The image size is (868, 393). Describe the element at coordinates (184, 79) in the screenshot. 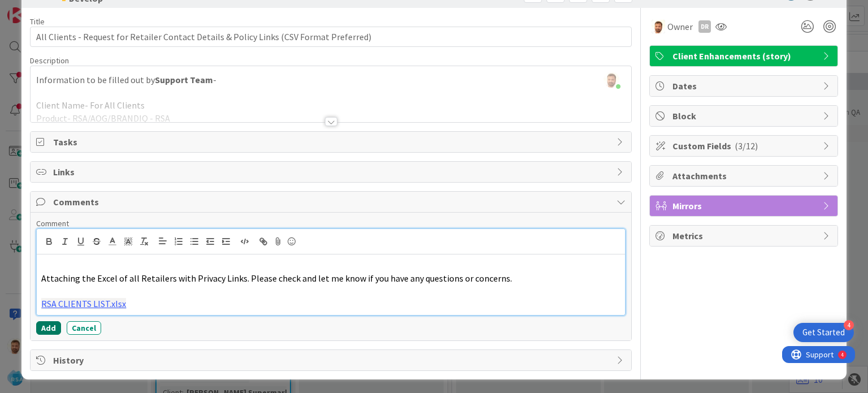

I see `strong: Support Team` at that location.